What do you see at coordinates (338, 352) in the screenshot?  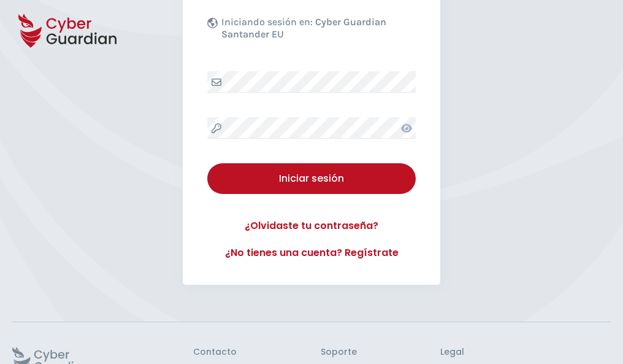 I see `h3: Soporte` at bounding box center [338, 352].